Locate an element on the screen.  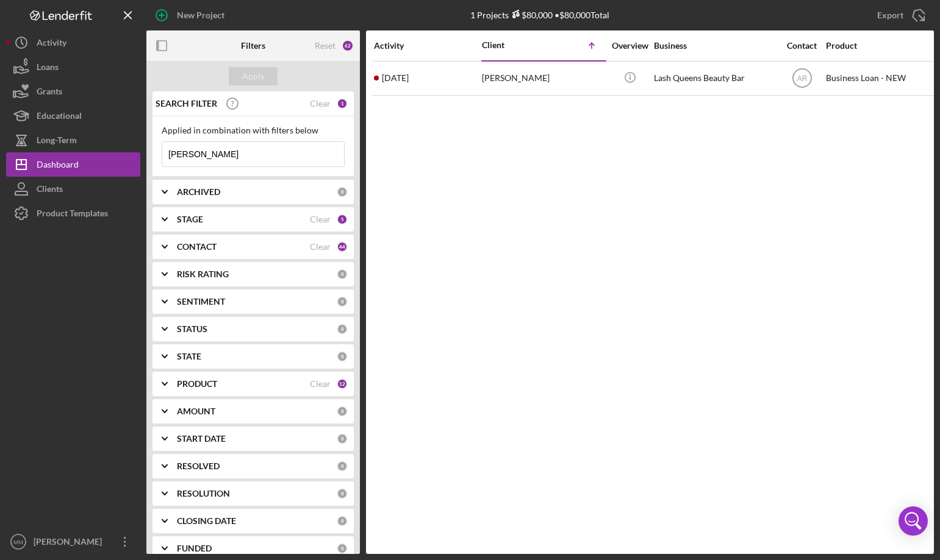
button: Long-Term is located at coordinates (73, 140).